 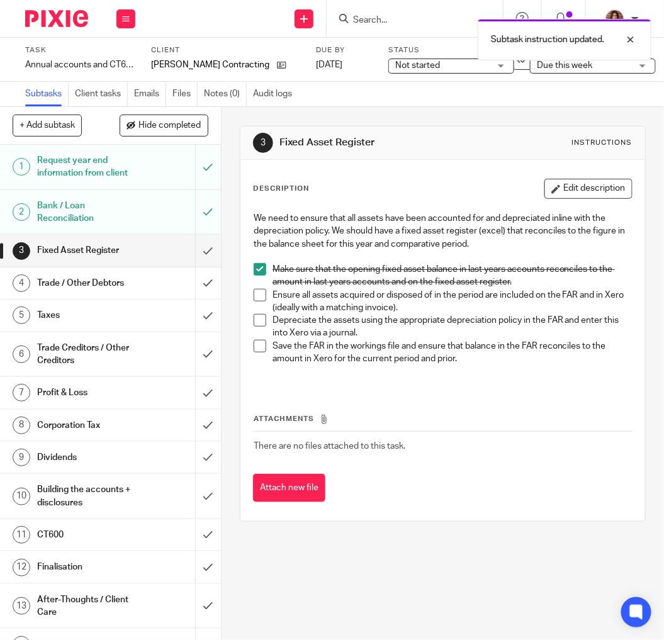 I want to click on h1: Trade / Other Debtors, so click(x=86, y=283).